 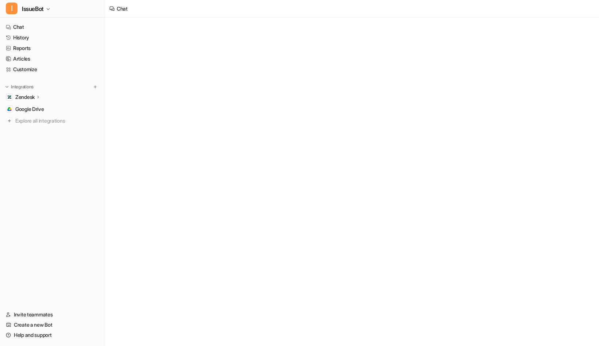 I want to click on img: expand menu, so click(x=7, y=87).